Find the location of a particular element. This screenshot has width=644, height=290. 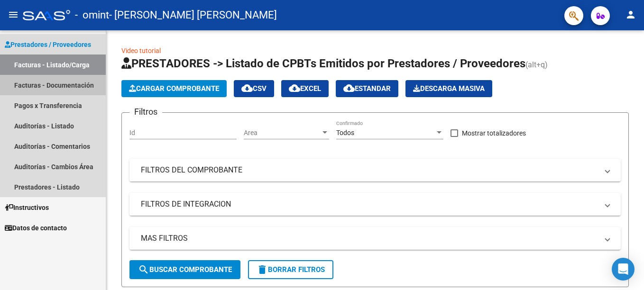

mat-panel-title: MAS FILTROS is located at coordinates (369, 238).